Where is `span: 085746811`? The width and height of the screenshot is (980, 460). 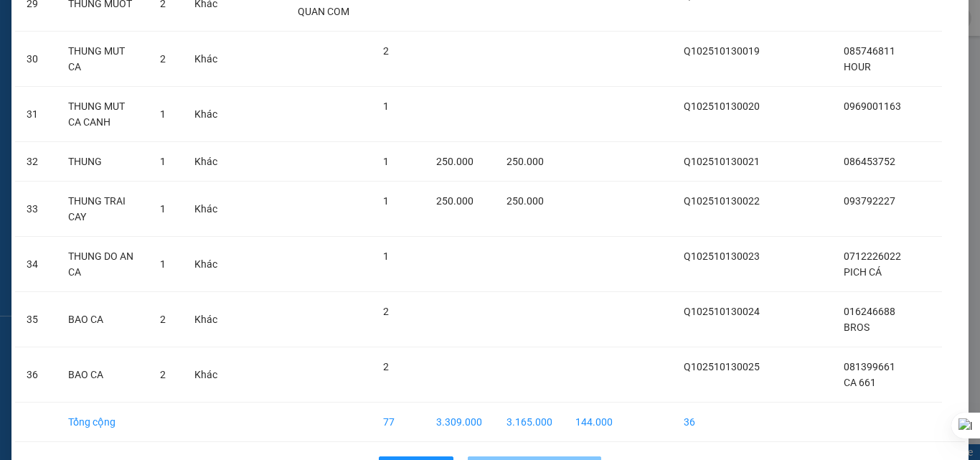
span: 085746811 is located at coordinates (870, 51).